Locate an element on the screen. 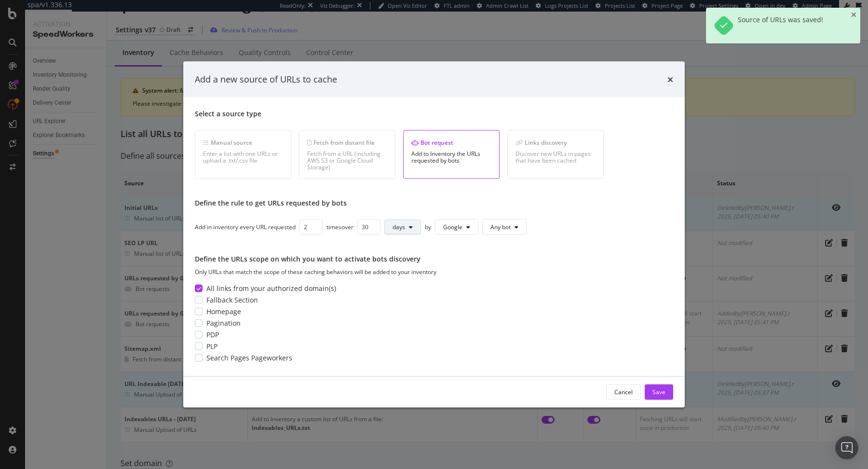  div: Source of URLs was saved! is located at coordinates (781, 26).